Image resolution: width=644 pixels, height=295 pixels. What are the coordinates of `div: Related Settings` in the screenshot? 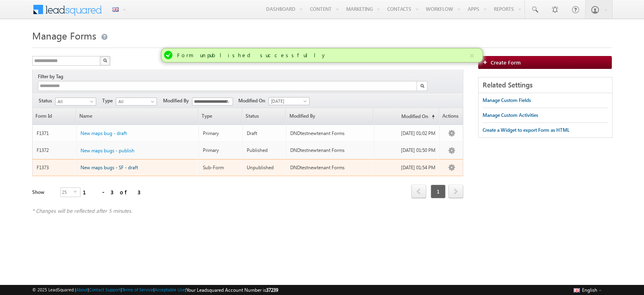 It's located at (545, 85).